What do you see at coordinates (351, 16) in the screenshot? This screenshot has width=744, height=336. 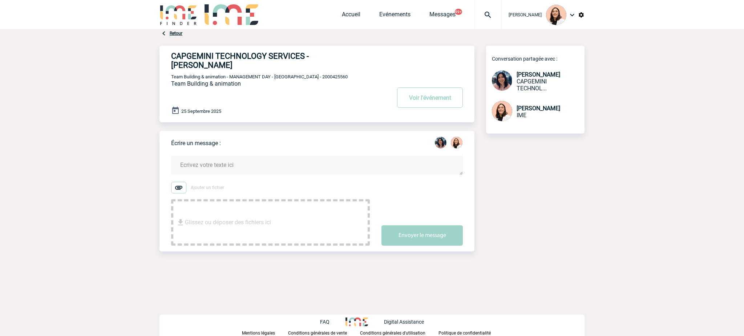 I see `a: Accueil` at bounding box center [351, 16].